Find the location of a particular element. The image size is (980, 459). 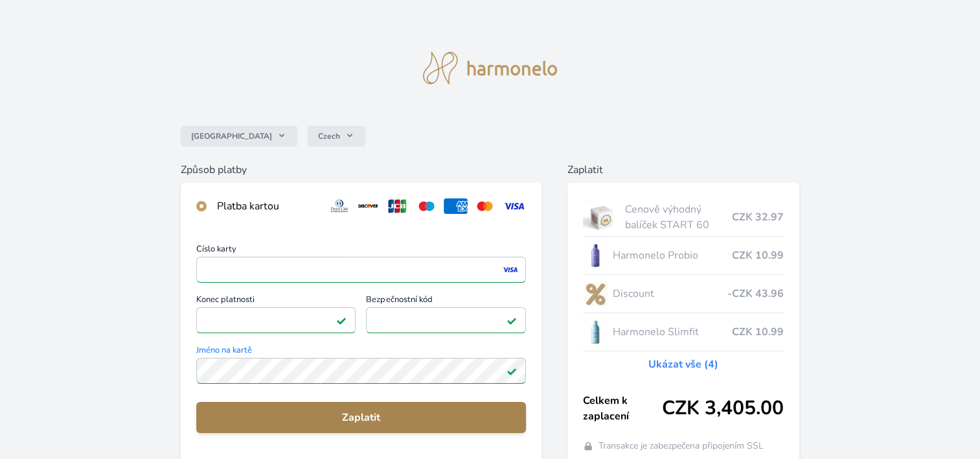

img: discount-lo.png is located at coordinates (595, 293).